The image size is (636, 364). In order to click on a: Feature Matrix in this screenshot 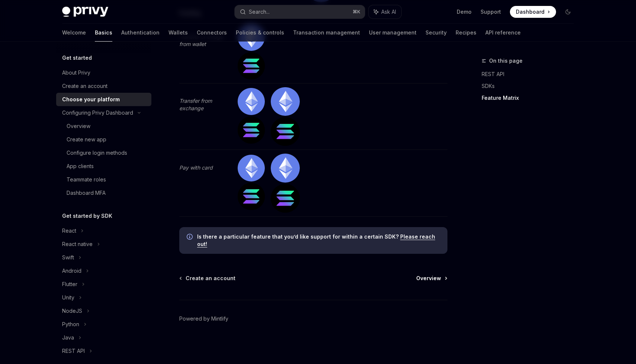, I will do `click(531, 98)`.